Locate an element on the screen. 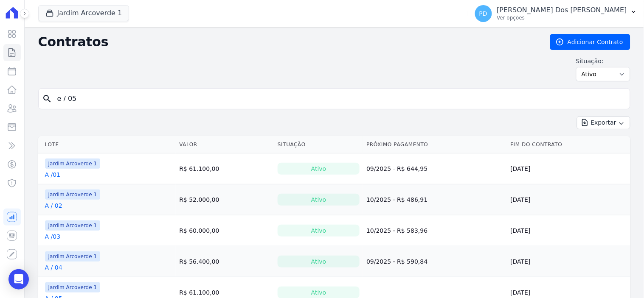 The image size is (644, 298). th: Próximo Pagamento is located at coordinates (435, 144).